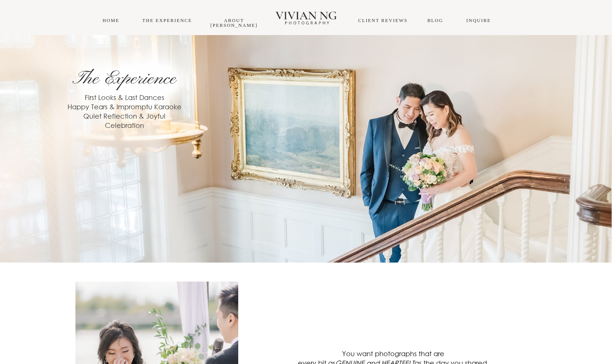  What do you see at coordinates (167, 21) in the screenshot?
I see `a: THE EXPERIENCE` at bounding box center [167, 21].